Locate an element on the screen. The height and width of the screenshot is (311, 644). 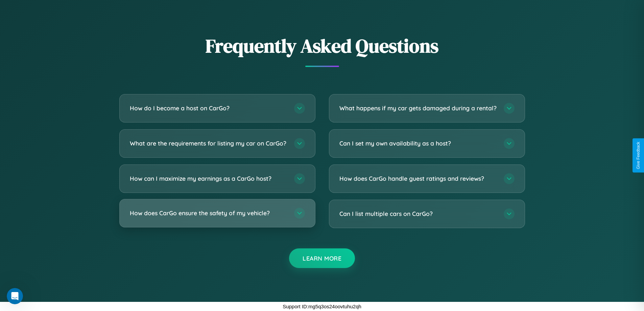
h3: How can I maximize my earnings as a CarGo host? is located at coordinates (208, 178).